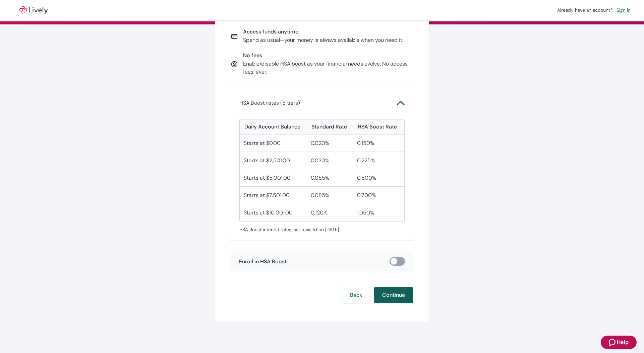 The width and height of the screenshot is (644, 353). I want to click on div: HSA Boost rates (5 tiers), so click(322, 172).